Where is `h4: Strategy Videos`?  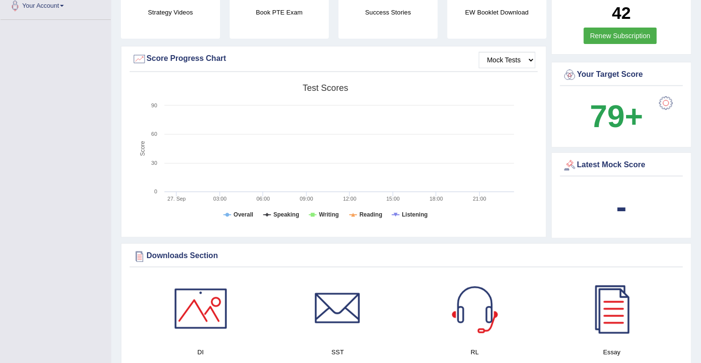
h4: Strategy Videos is located at coordinates (170, 12).